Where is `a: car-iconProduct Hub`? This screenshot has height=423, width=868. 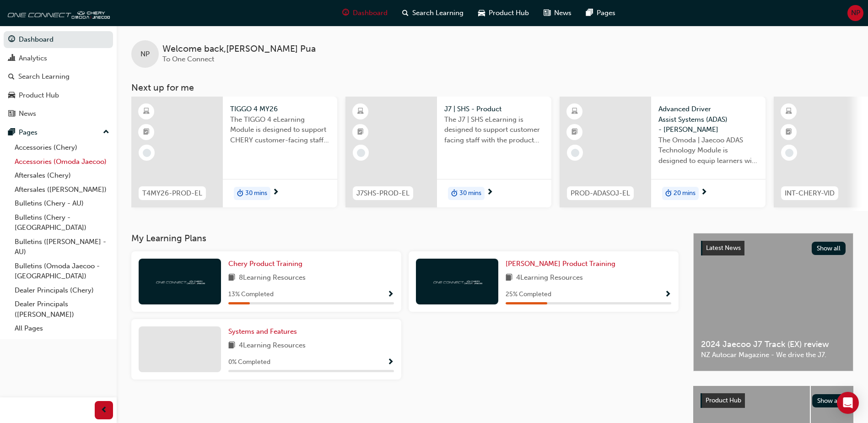
a: car-iconProduct Hub is located at coordinates (504, 13).